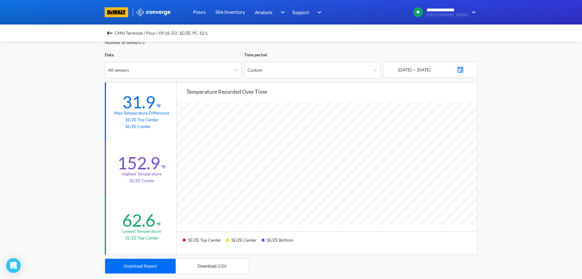  I want to click on div: Download Report, so click(140, 266).